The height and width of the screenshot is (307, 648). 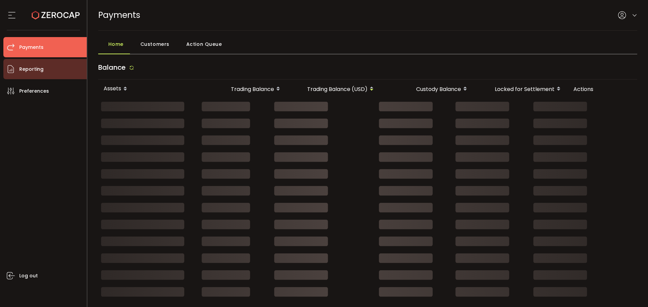 I want to click on div: Actions, so click(x=602, y=89).